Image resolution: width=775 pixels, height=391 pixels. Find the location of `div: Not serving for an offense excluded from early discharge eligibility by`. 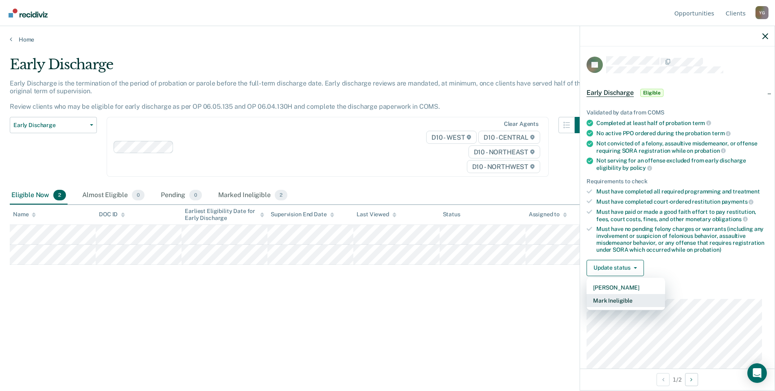

div: Not serving for an offense excluded from early discharge eligibility by is located at coordinates (682, 164).